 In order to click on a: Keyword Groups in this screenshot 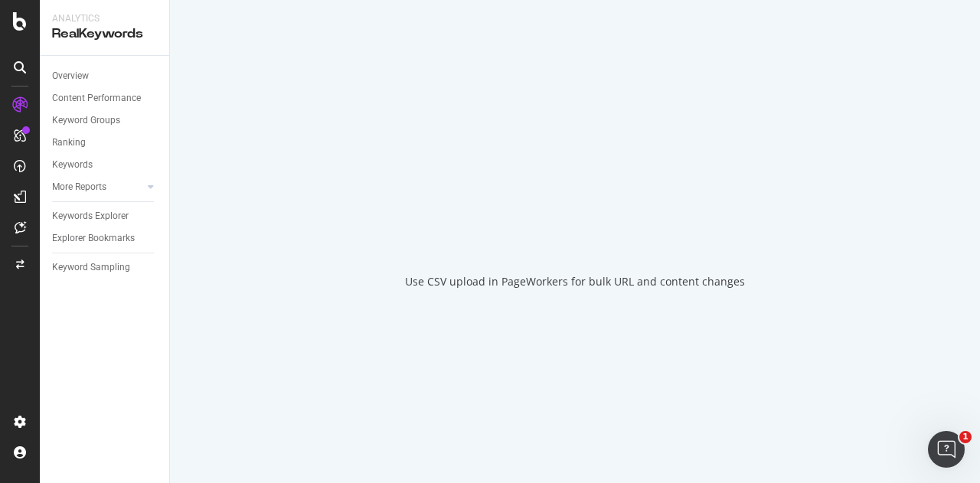, I will do `click(105, 120)`.